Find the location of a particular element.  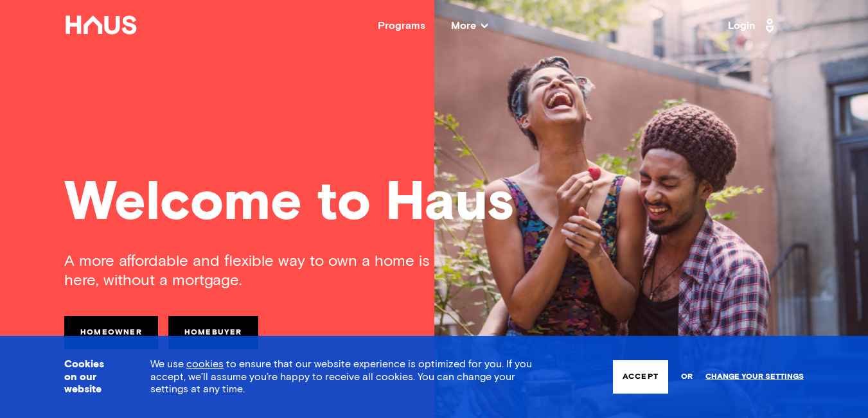

a: Login is located at coordinates (753, 26).